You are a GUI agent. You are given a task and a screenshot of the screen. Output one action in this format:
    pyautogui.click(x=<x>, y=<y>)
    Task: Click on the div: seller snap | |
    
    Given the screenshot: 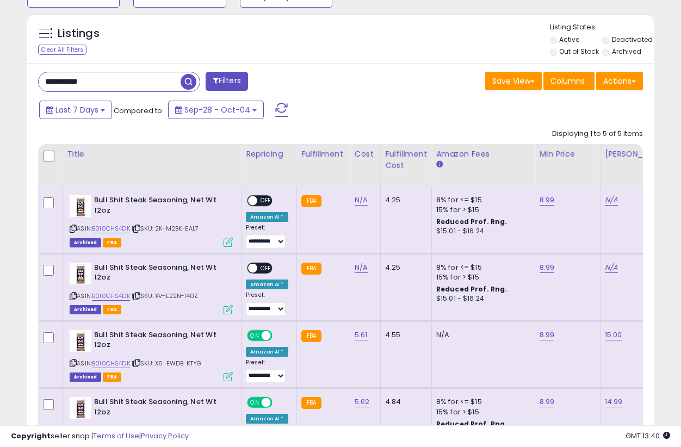 What is the action you would take?
    pyautogui.click(x=100, y=436)
    